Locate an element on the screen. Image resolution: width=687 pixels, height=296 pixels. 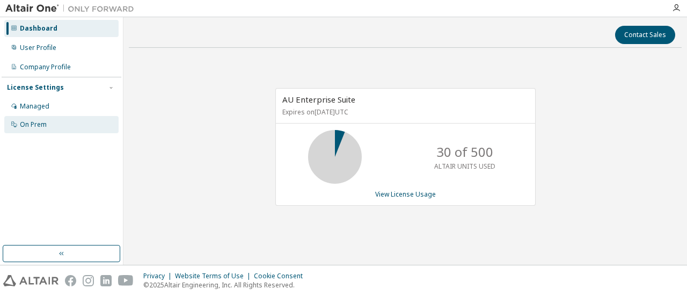
button: Contact Sales is located at coordinates (645, 35).